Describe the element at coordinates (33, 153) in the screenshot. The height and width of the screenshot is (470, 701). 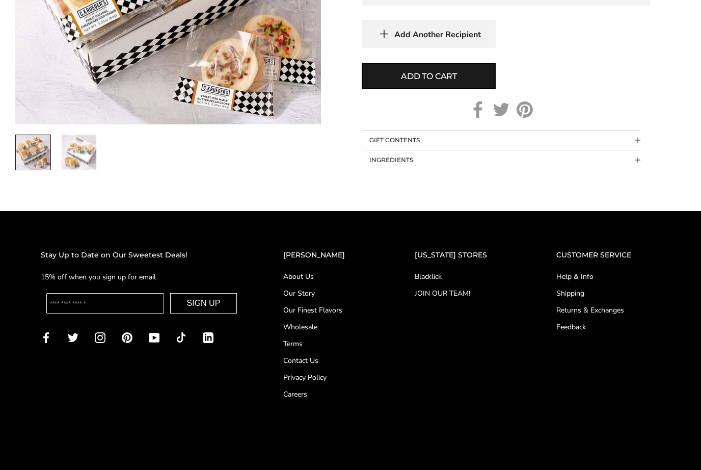
I see `a: 1 / 2` at that location.